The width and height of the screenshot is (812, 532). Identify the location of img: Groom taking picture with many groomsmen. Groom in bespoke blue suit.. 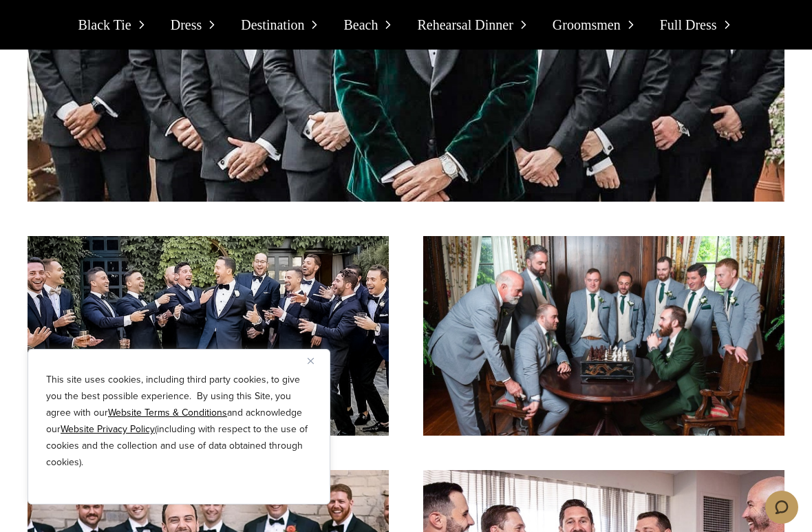
(208, 336).